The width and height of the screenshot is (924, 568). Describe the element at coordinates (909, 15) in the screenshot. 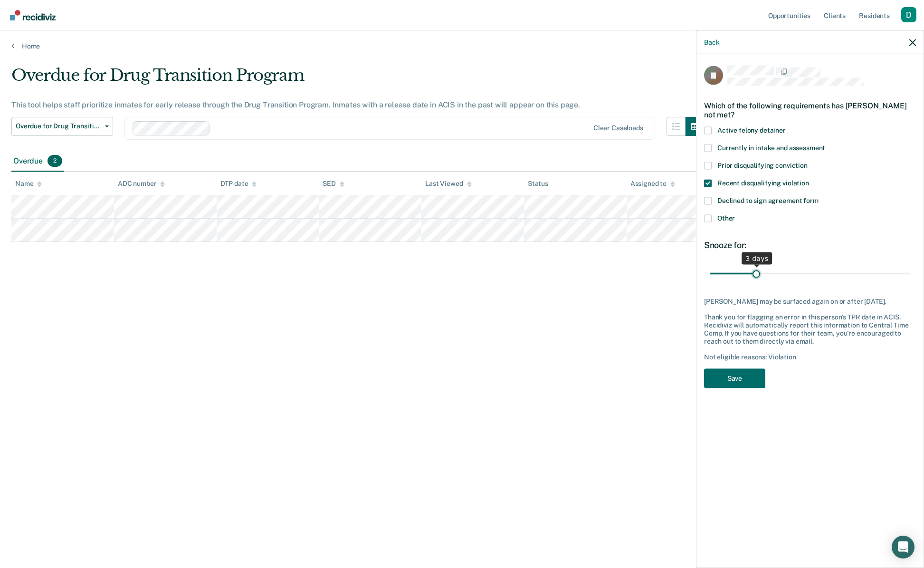

I see `button: Profile dropdown button` at that location.